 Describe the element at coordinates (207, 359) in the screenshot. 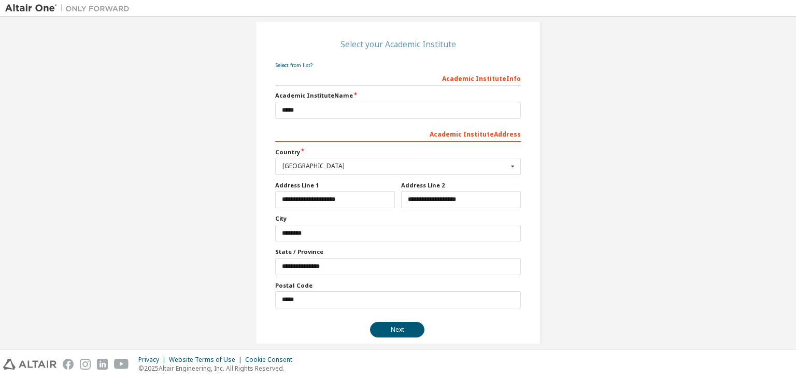

I see `div: Website Terms of Use` at that location.